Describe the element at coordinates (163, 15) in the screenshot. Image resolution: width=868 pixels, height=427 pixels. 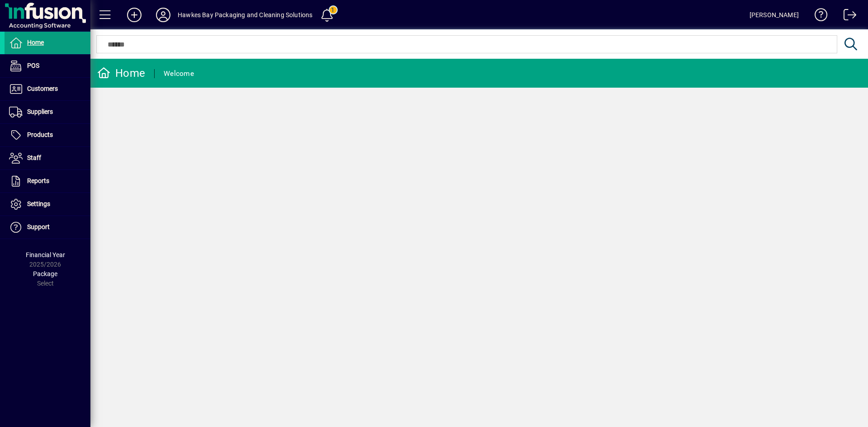
I see `button: Profile` at that location.